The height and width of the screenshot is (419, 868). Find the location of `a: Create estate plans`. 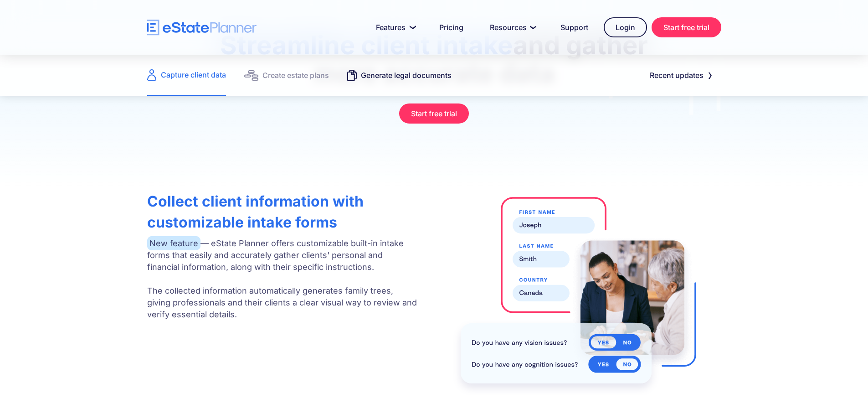

a: Create estate plans is located at coordinates (287, 75).